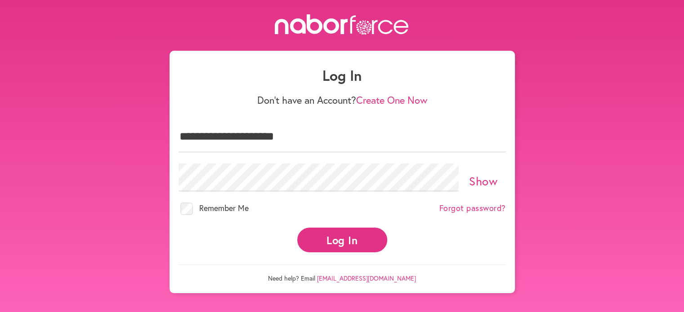 The width and height of the screenshot is (684, 312). Describe the element at coordinates (224, 208) in the screenshot. I see `span: Remember Me` at that location.